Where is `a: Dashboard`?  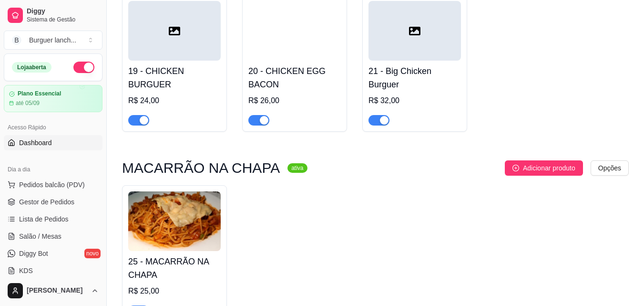 a: Dashboard is located at coordinates (53, 143).